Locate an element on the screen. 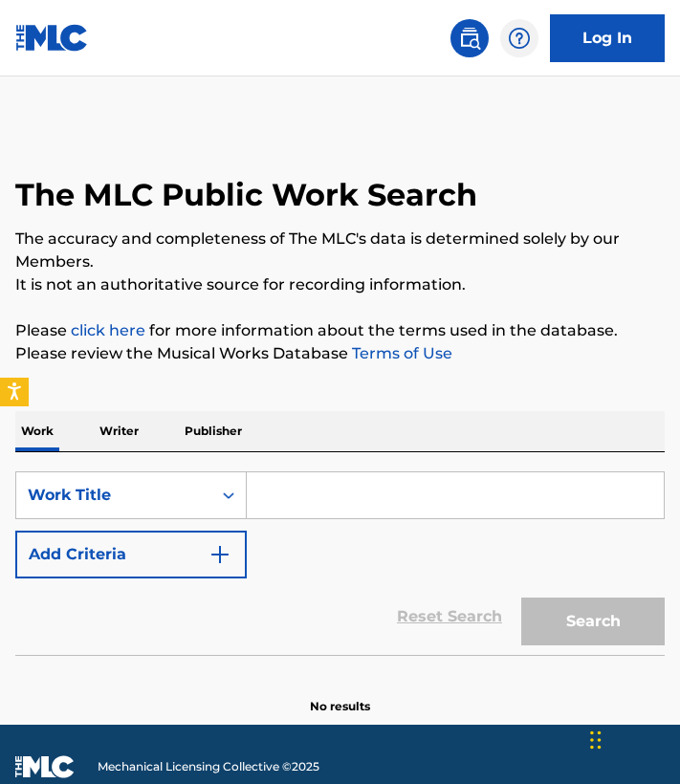 The height and width of the screenshot is (784, 680). div: Work Title is located at coordinates (114, 495).